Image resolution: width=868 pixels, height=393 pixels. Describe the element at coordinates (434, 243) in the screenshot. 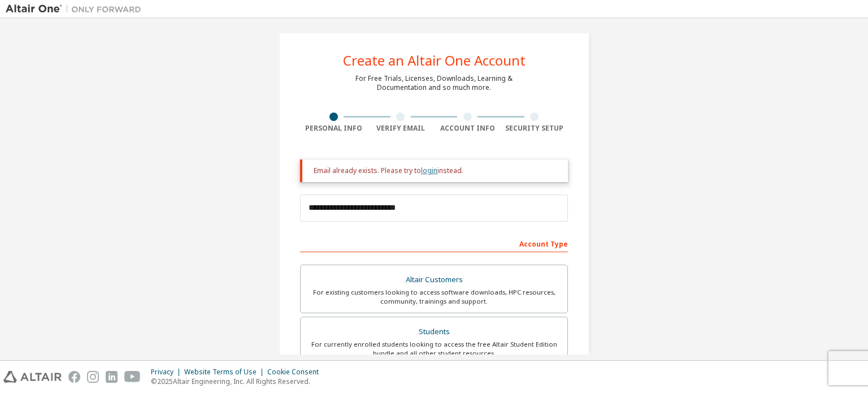

I see `div: Account Type` at that location.